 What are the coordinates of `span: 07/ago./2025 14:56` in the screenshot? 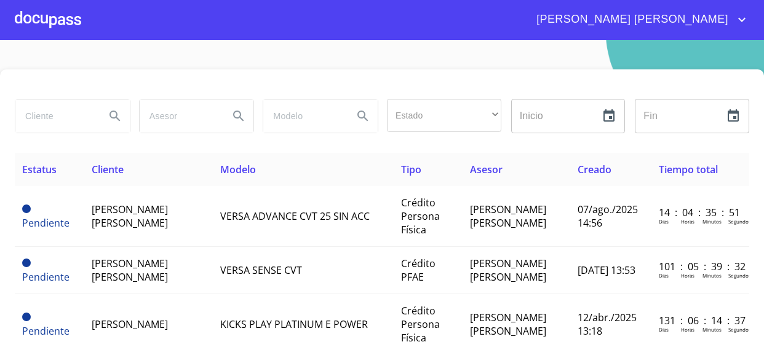 It's located at (607, 216).